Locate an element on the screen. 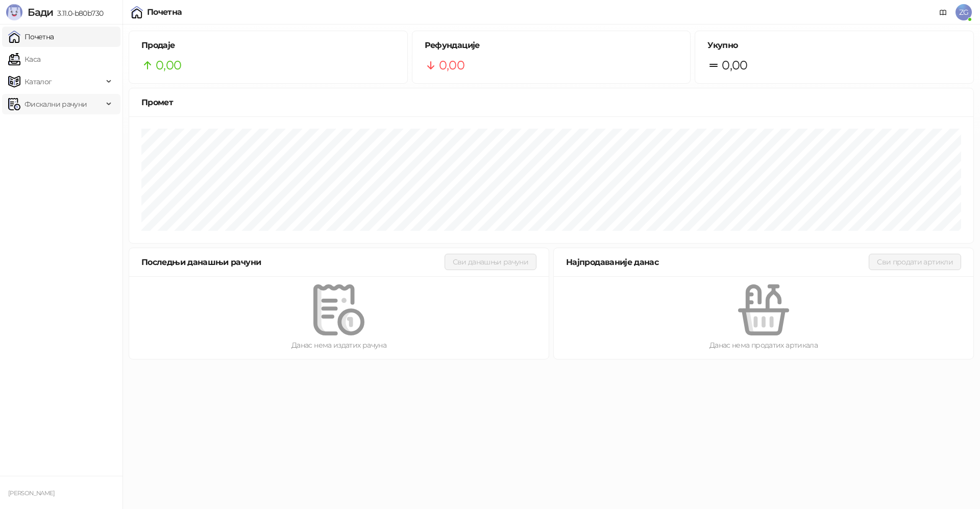 The image size is (980, 509). div: Најпродаваније данас is located at coordinates (718, 262).